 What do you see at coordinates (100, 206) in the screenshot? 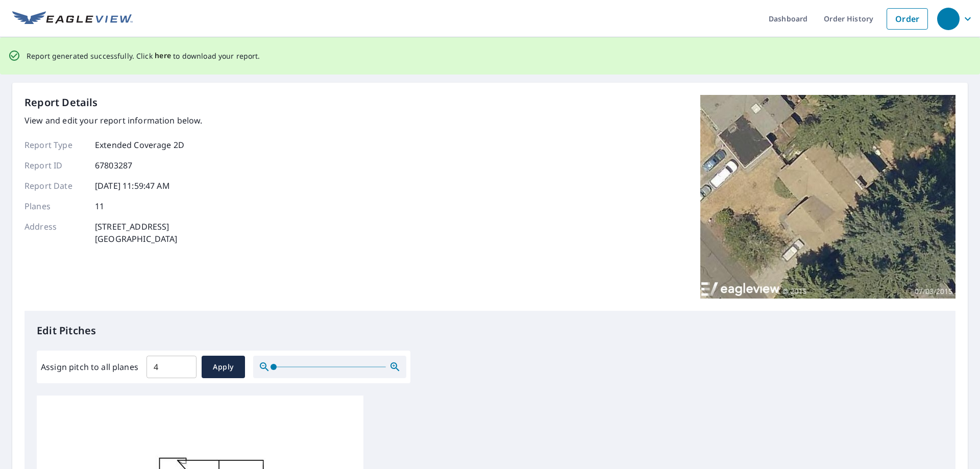
I see `p: 11` at bounding box center [100, 206].